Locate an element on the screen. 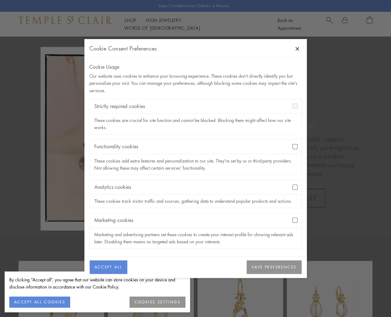 This screenshot has height=317, width=391. div: Marketing cookies is located at coordinates (196, 220).